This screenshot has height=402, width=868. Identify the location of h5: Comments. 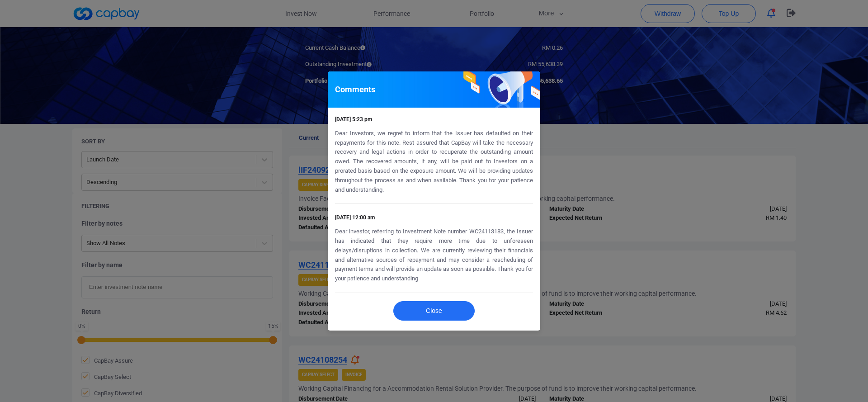
(355, 90).